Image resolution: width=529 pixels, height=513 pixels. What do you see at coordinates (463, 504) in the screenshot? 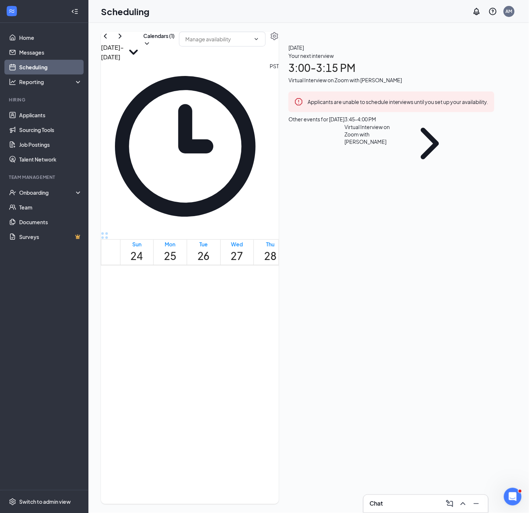
I see `svg: ChevronUp` at bounding box center [463, 504].